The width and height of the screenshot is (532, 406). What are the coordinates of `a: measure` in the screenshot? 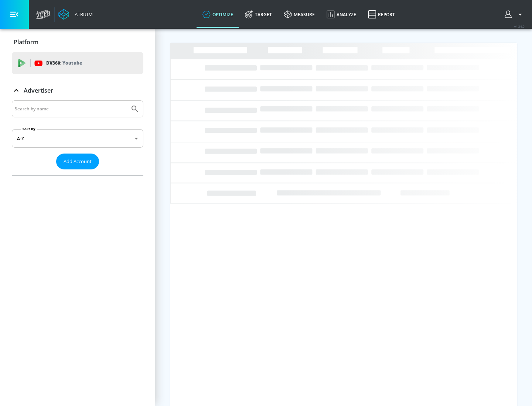 It's located at (299, 15).